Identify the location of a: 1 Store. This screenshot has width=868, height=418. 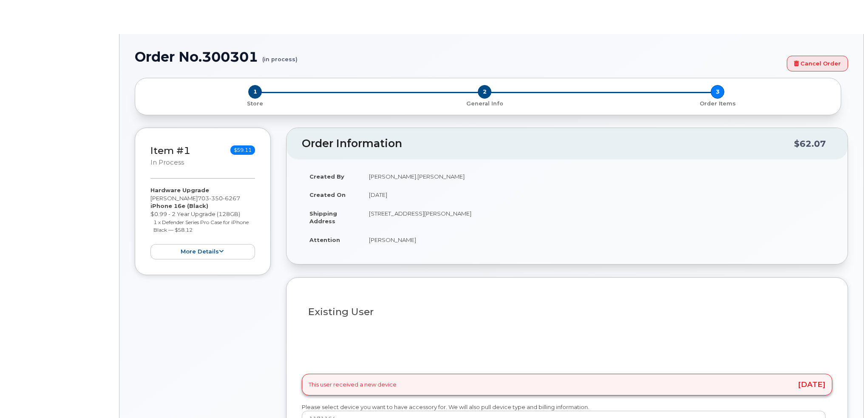
(255, 103).